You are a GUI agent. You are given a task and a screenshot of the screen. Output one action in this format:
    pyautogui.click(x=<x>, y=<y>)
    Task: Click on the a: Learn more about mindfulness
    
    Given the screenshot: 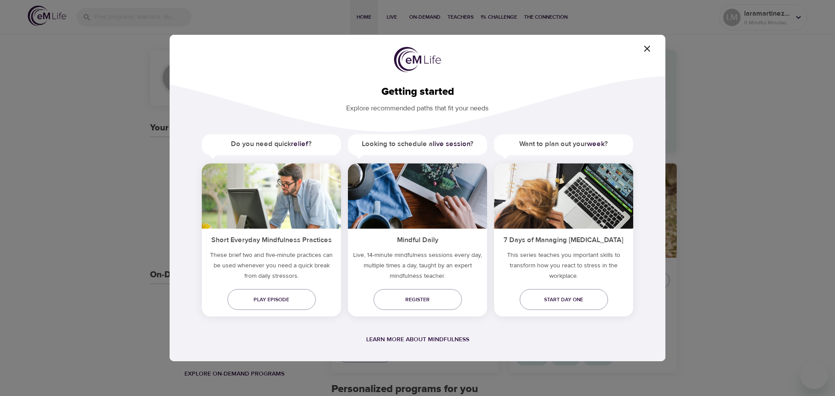 What is the action you would take?
    pyautogui.click(x=418, y=340)
    